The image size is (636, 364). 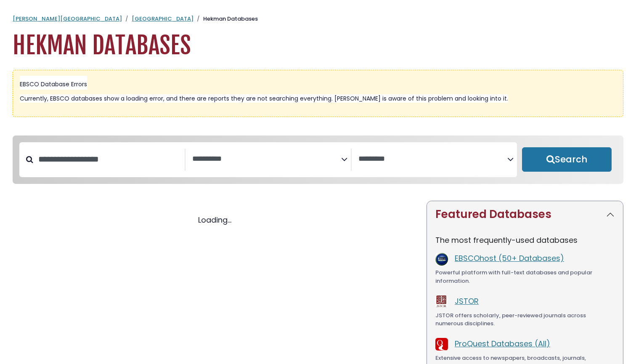 What do you see at coordinates (502, 343) in the screenshot?
I see `a: ProQuest Databases (All)` at bounding box center [502, 343].